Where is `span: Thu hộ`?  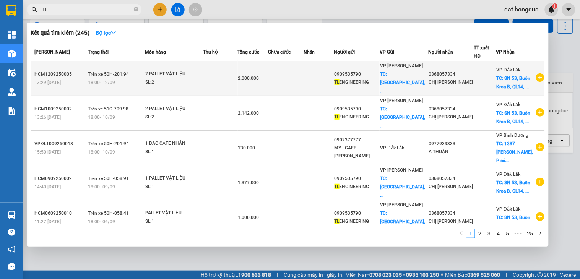 span: Thu hộ is located at coordinates (210, 52).